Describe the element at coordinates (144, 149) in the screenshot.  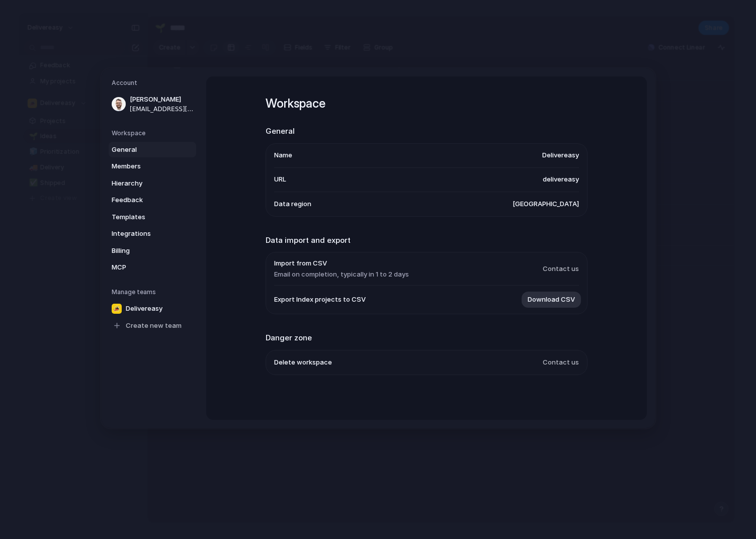
I see `span: General` at that location.